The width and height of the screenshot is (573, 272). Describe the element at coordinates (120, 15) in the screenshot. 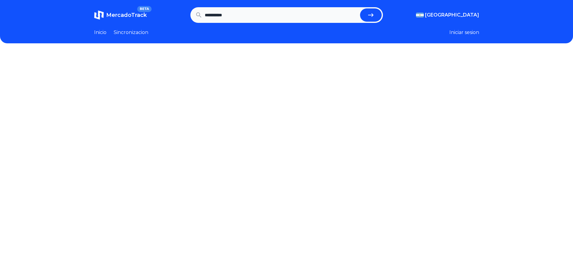

I see `a: MercadoTrackBETA` at that location.